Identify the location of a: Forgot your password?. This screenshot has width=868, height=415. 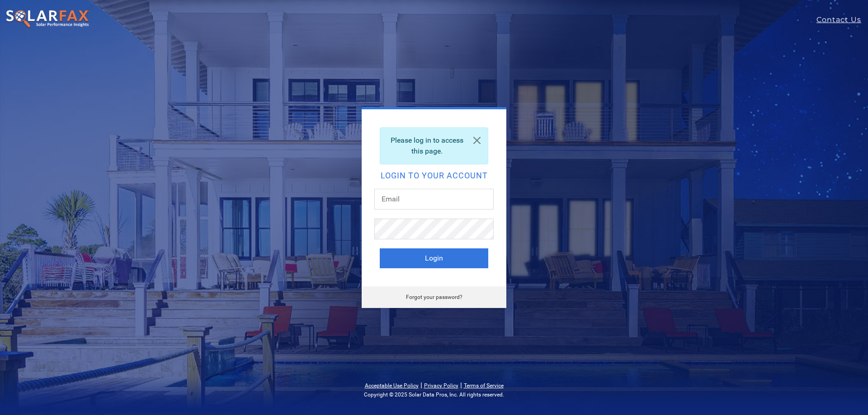
(434, 297).